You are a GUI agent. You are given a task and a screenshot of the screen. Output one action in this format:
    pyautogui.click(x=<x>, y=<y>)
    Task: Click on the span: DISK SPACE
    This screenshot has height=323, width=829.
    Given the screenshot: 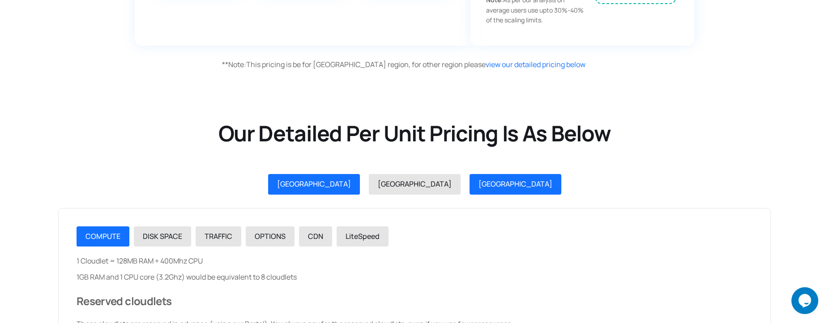 What is the action you would take?
    pyautogui.click(x=163, y=236)
    